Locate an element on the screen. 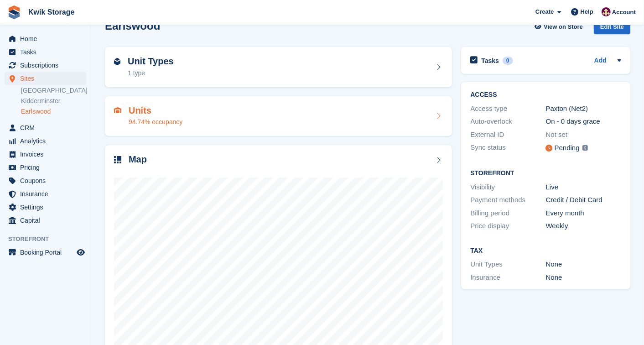 The height and width of the screenshot is (345, 644). div: On - 0 days grace is located at coordinates (583, 121).